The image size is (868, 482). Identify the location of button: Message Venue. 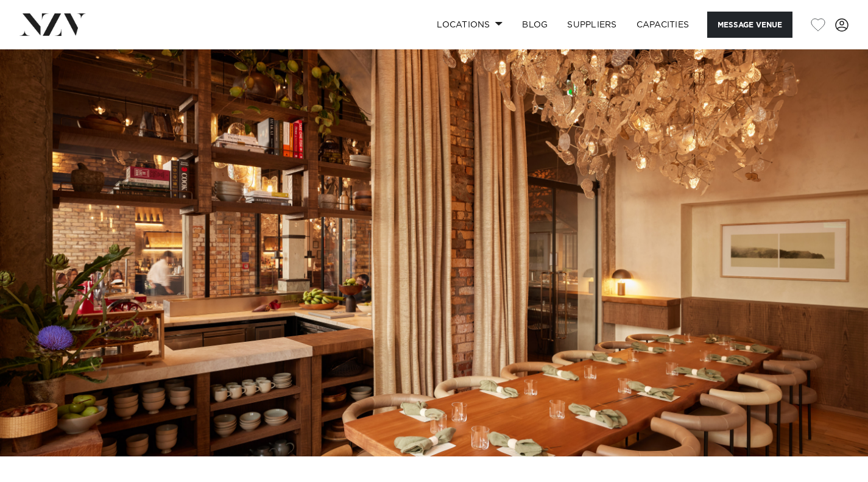
(750, 25).